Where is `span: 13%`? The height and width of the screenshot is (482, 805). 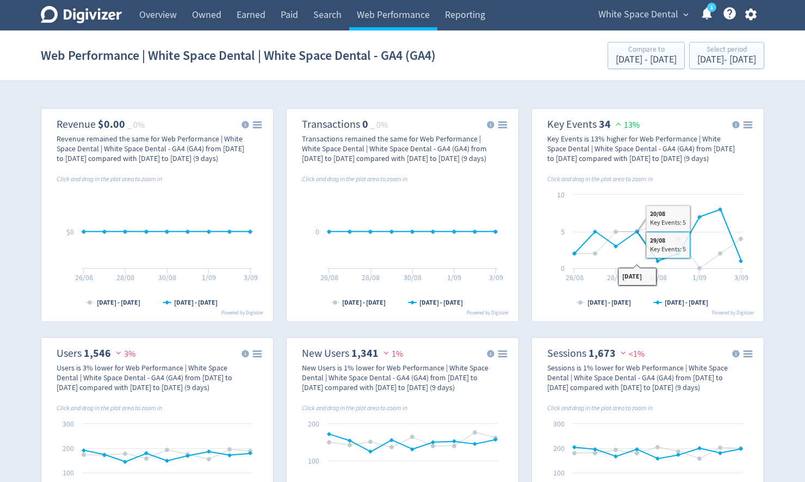
span: 13% is located at coordinates (626, 125).